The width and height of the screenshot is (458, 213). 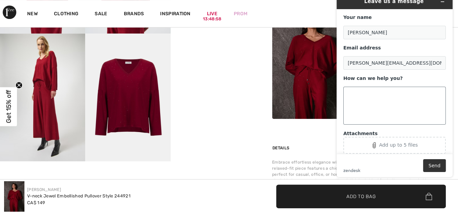 I want to click on span: Inspiration, so click(x=175, y=14).